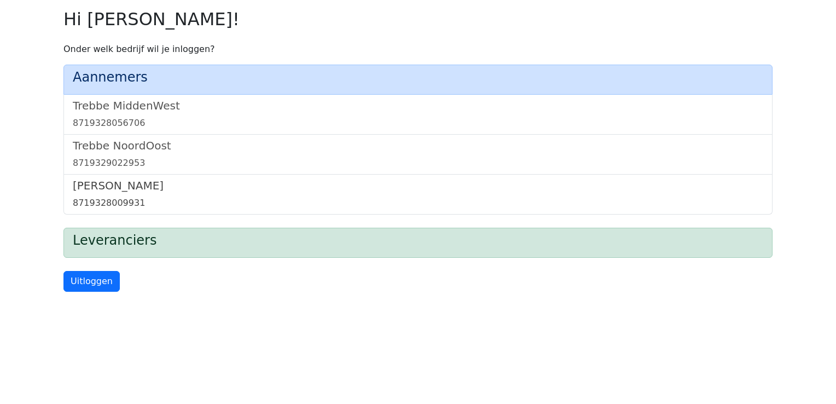 This screenshot has width=836, height=404. Describe the element at coordinates (418, 154) in the screenshot. I see `a: Trebbe NoordOost8719329022953` at that location.